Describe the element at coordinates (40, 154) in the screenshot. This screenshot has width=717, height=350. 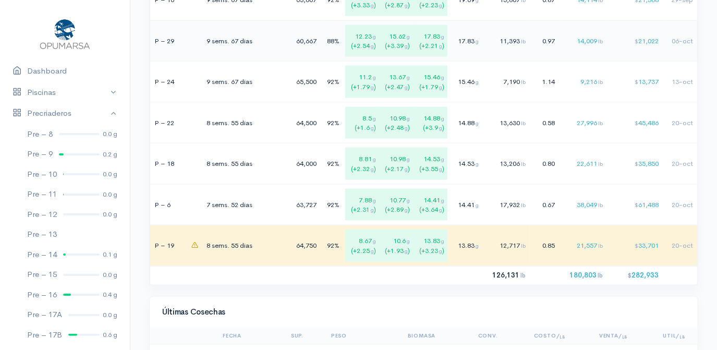
I see `div: Pre – 9` at that location.